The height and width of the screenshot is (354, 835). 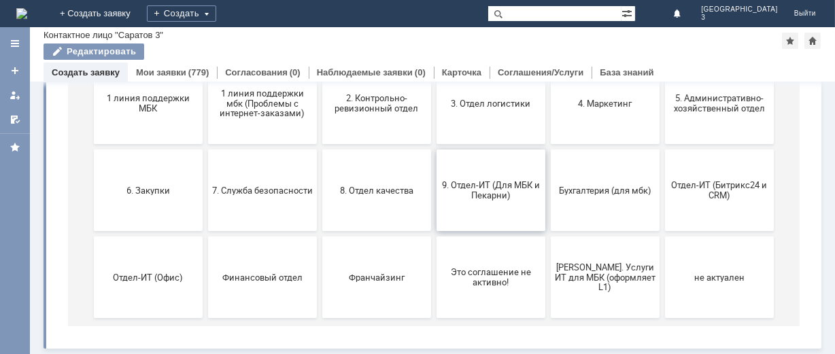 I want to click on button: Бухгалтерия (для мбк), so click(x=548, y=291).